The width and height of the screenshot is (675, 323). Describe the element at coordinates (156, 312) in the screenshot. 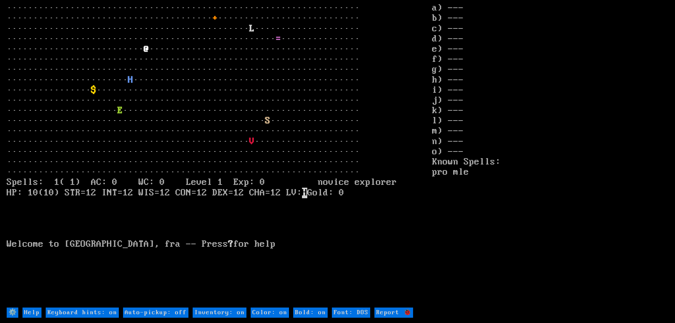

I see `input: Auto-pickup: off` at that location.